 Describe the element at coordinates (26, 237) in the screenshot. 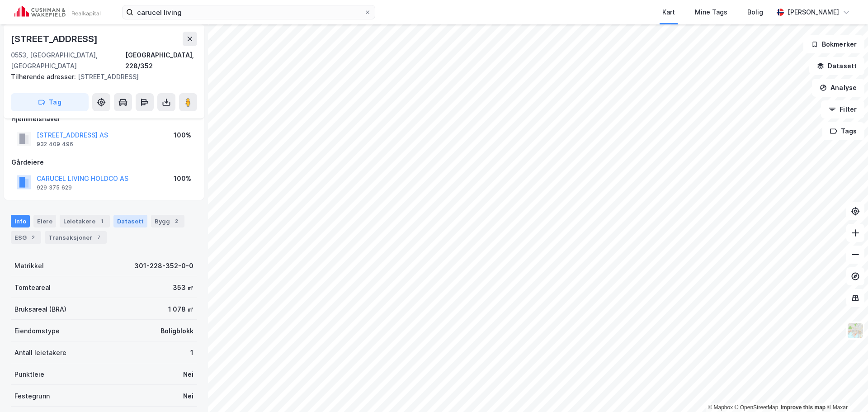

I see `div: ESG` at that location.